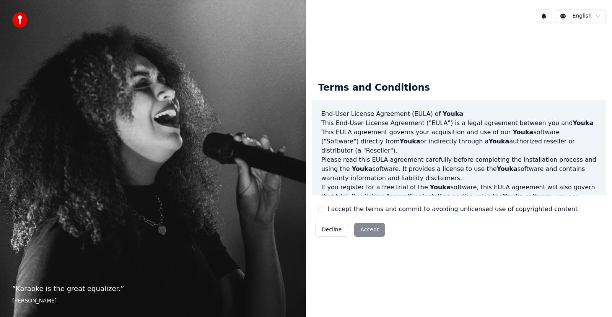 This screenshot has width=612, height=317. What do you see at coordinates (459, 114) in the screenshot?
I see `h3: End-User License Agreement (EULA) of` at bounding box center [459, 114].